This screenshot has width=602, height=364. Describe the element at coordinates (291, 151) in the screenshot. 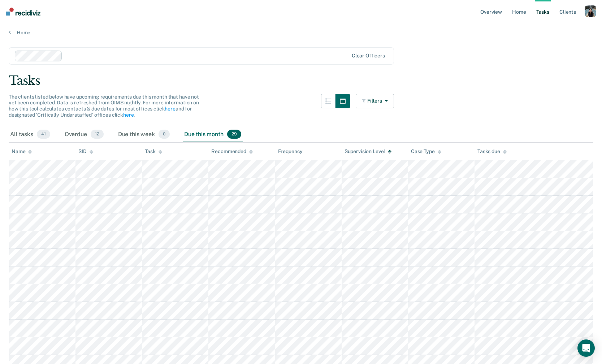

I see `div: Frequency` at that location.